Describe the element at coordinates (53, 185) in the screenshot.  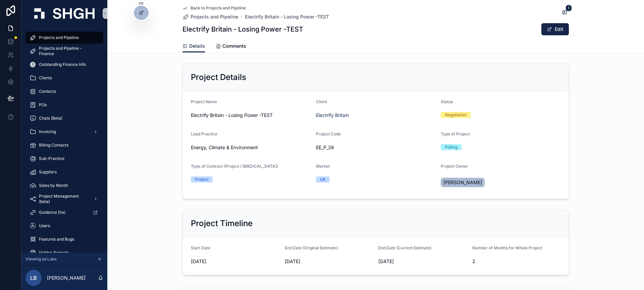
I see `span: Sales by Month` at that location.